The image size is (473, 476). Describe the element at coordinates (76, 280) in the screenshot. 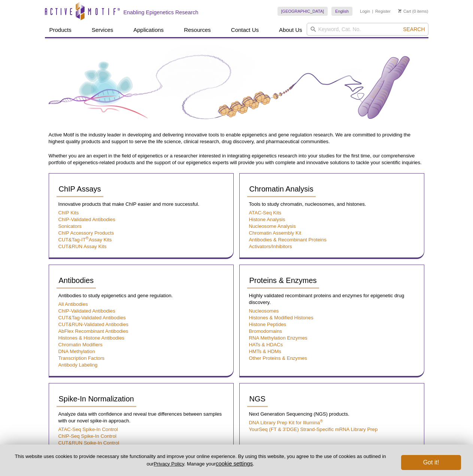

I see `a: Antibodies` at that location.